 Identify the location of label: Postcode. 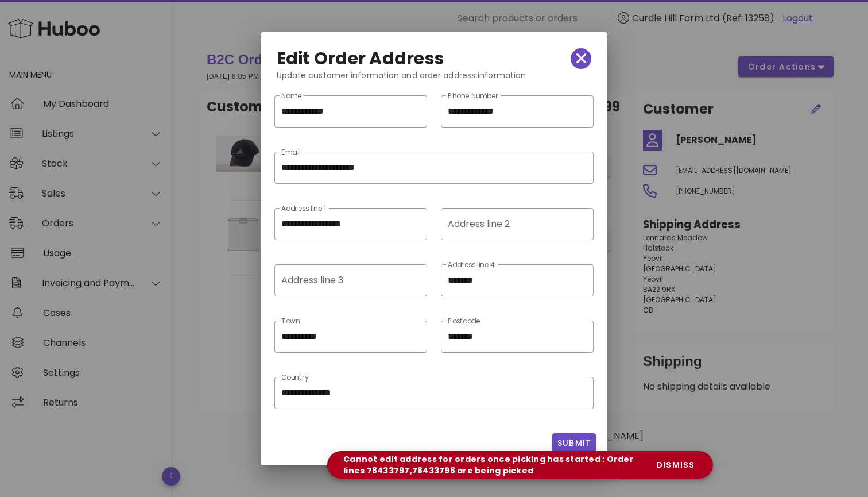
(464, 321).